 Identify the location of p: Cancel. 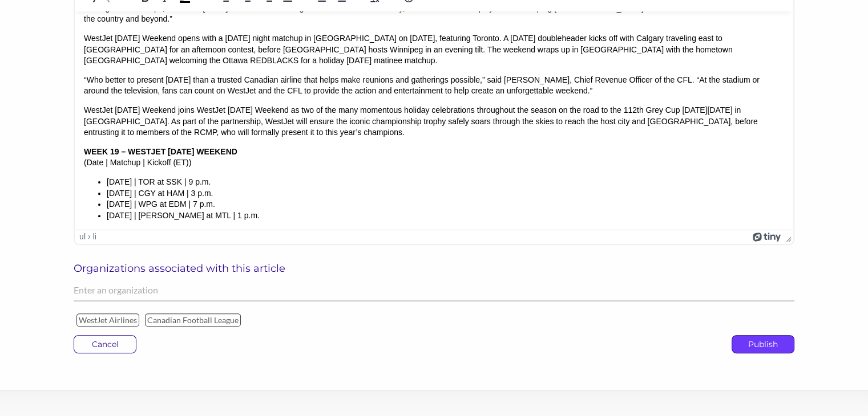
(105, 344).